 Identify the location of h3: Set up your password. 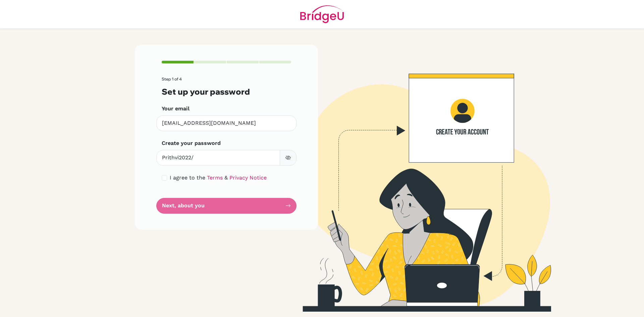
(226, 92).